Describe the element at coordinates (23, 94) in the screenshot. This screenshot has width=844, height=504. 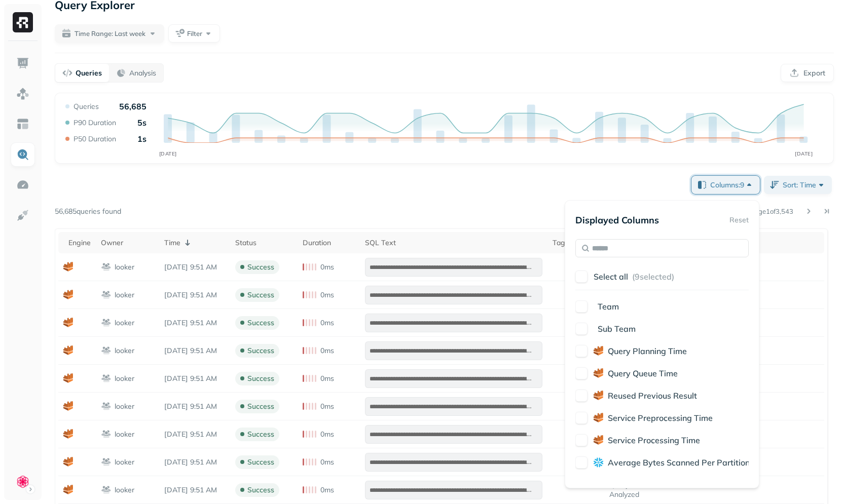
I see `img: Assets` at that location.